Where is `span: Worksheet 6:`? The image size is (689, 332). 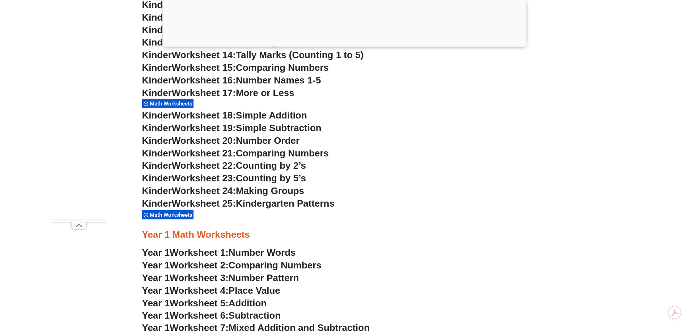
span: Worksheet 6: is located at coordinates (199, 316).